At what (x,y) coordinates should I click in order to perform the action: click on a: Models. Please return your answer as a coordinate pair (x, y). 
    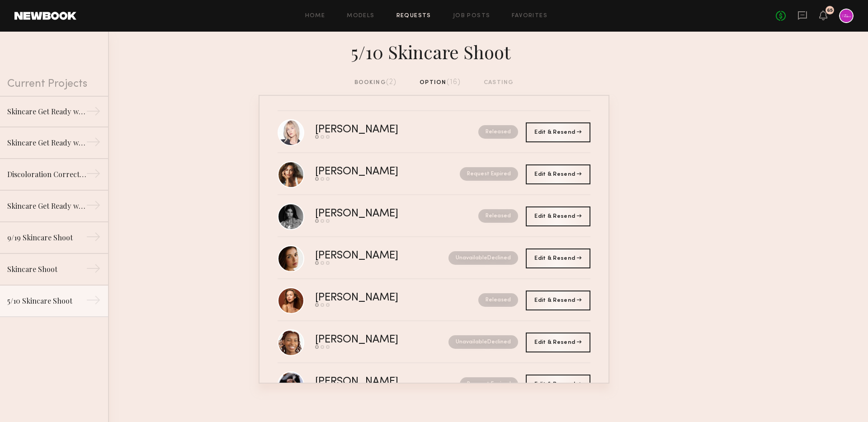
    Looking at the image, I should click on (360, 16).